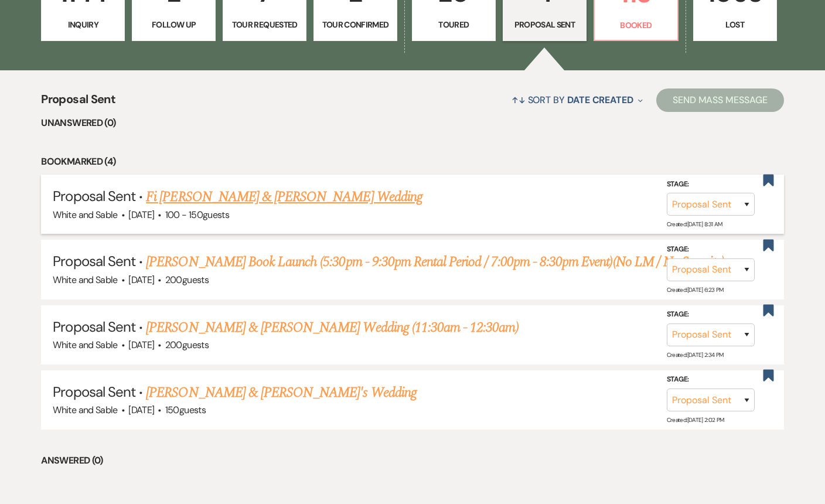 The width and height of the screenshot is (825, 504). What do you see at coordinates (636, 25) in the screenshot?
I see `p: Booked` at bounding box center [636, 25].